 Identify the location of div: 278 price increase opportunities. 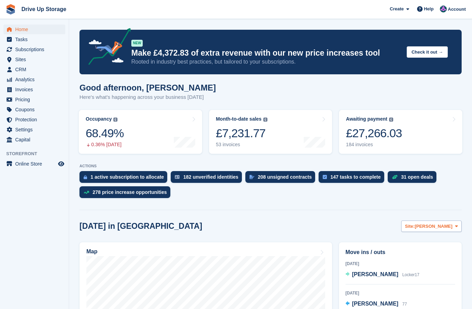
(130, 192).